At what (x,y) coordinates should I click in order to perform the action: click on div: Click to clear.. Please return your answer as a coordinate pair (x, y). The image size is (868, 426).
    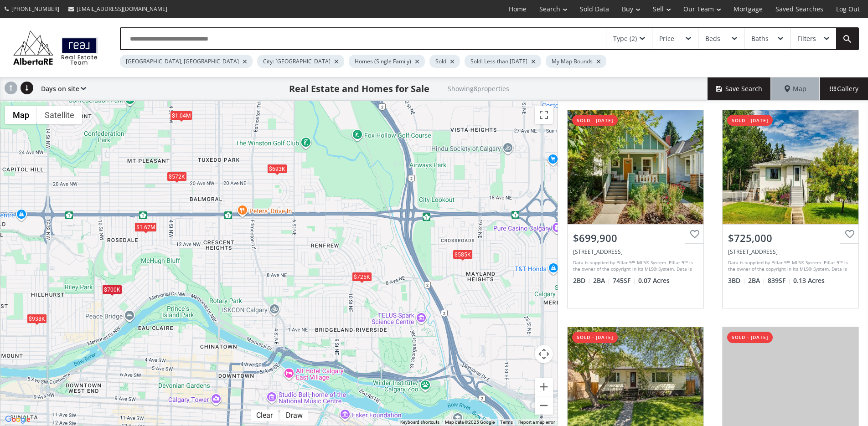
    Looking at the image, I should click on (264, 415).